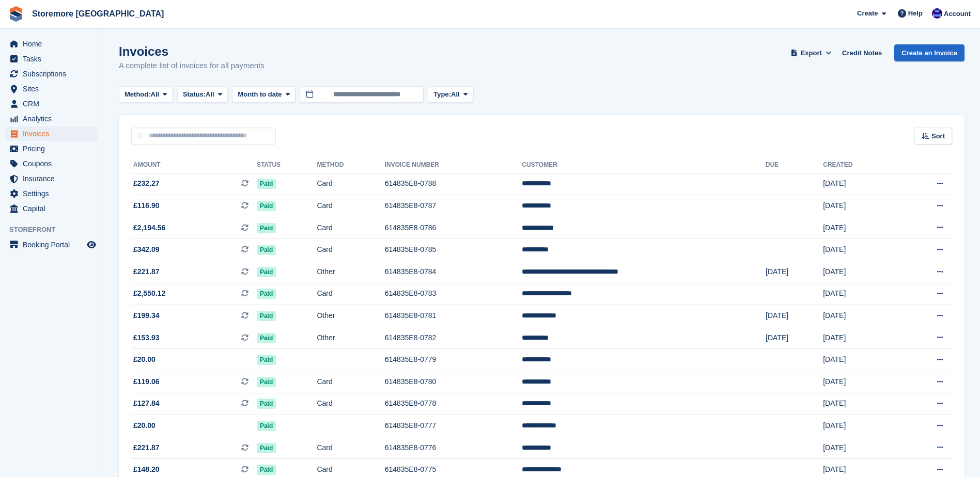 The image size is (980, 477). Describe the element at coordinates (957, 14) in the screenshot. I see `span: Account` at that location.